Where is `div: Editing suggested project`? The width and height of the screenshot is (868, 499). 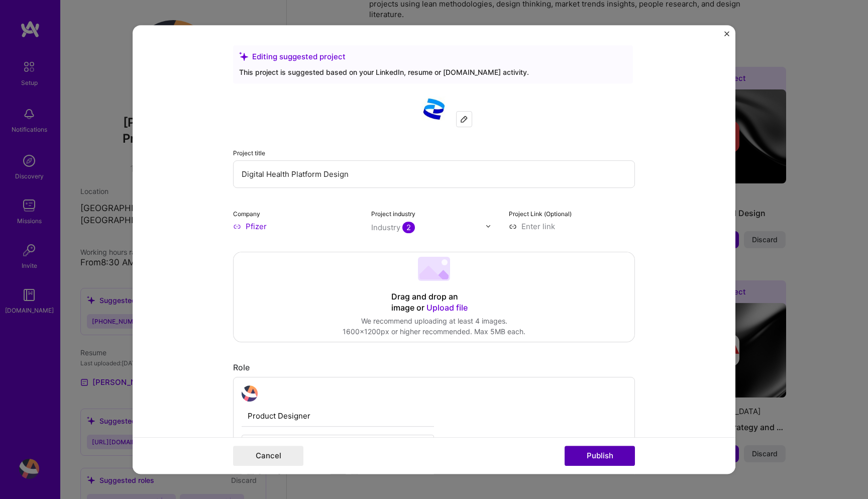
div: Editing suggested project is located at coordinates (433, 56).